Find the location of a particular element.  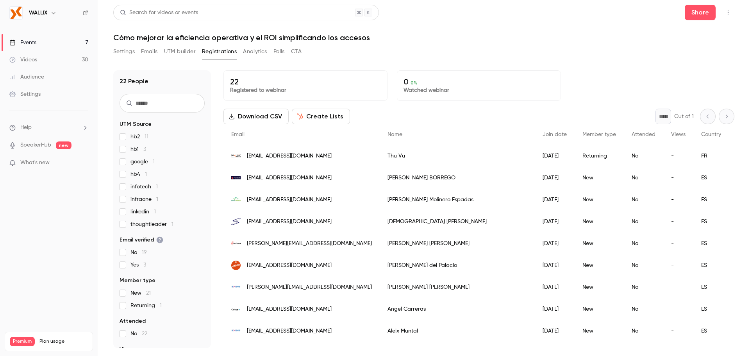

button: Settings is located at coordinates (124, 52).